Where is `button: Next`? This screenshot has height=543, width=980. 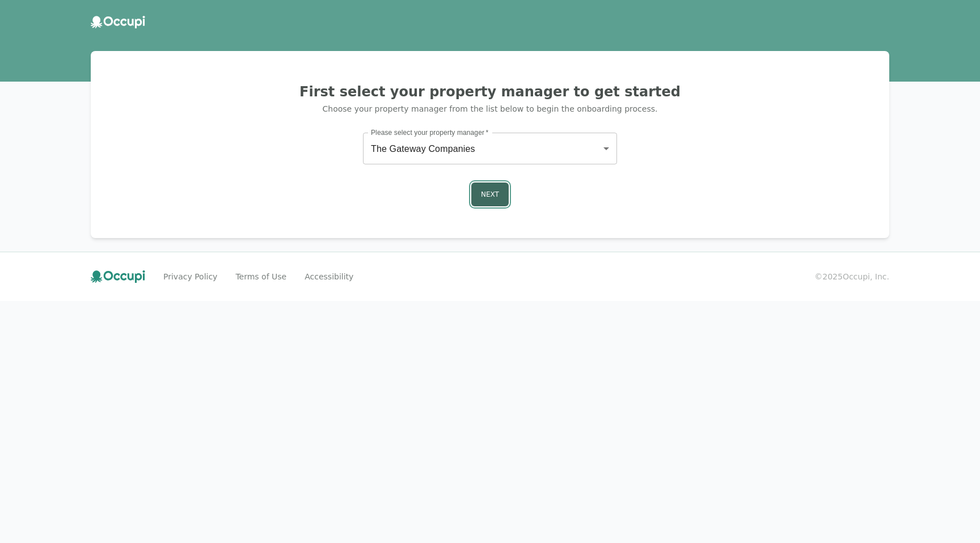 button: Next is located at coordinates (490, 195).